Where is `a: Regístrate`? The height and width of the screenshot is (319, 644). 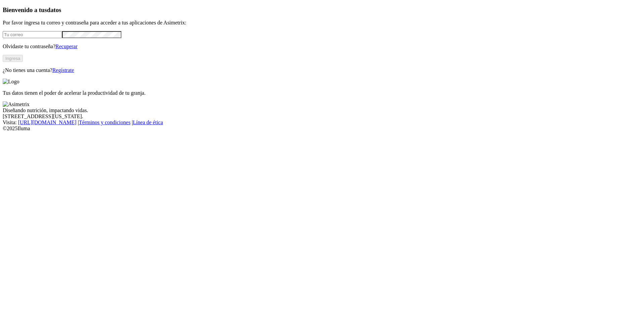
a: Regístrate is located at coordinates (63, 70).